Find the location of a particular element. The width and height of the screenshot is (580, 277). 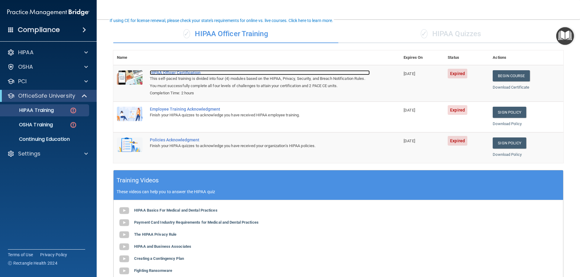

div: HIPAA Officer Training is located at coordinates (226, 34).